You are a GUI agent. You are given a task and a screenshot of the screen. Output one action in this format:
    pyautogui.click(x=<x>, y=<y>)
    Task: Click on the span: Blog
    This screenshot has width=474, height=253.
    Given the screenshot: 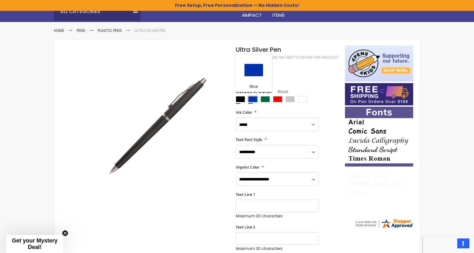 What is the action you would take?
    pyautogui.click(x=395, y=9)
    